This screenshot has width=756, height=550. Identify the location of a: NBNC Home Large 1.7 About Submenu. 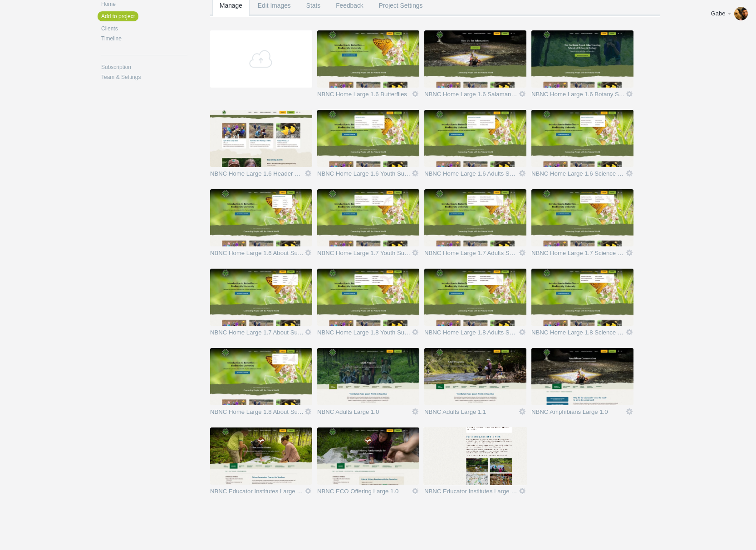
(257, 334).